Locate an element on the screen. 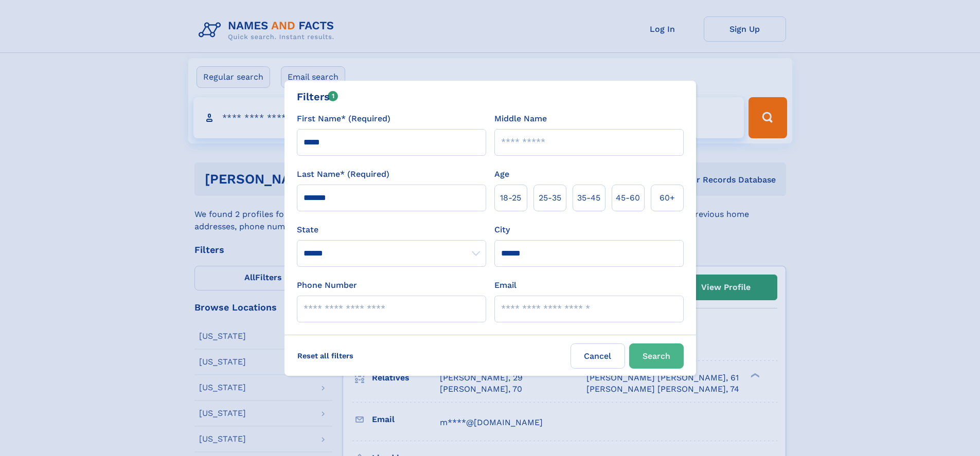  label: Reset all filters is located at coordinates (325, 356).